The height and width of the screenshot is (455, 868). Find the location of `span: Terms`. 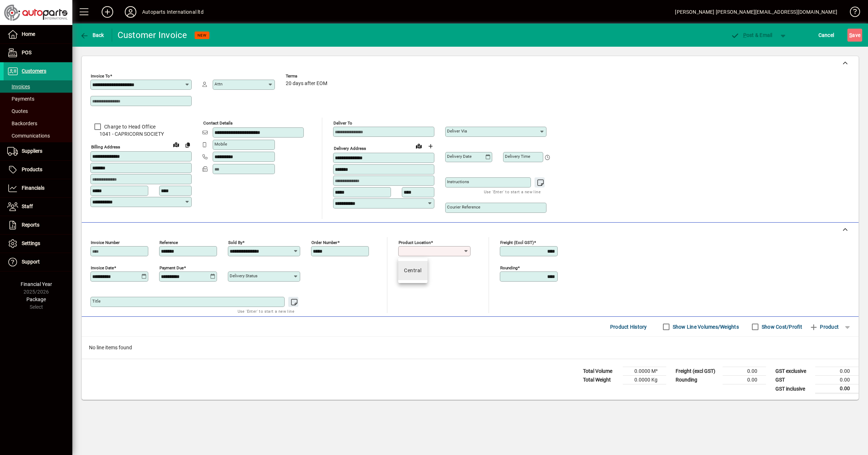

span: Terms is located at coordinates (307, 76).